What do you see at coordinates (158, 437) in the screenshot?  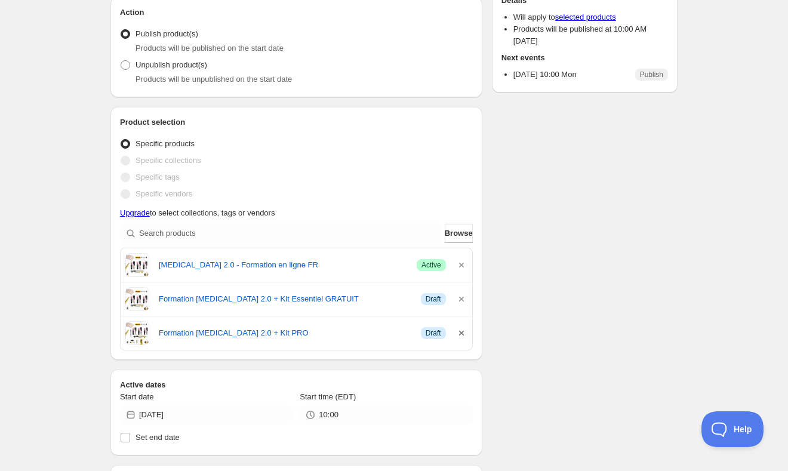 I see `span: Set end date` at bounding box center [158, 437].